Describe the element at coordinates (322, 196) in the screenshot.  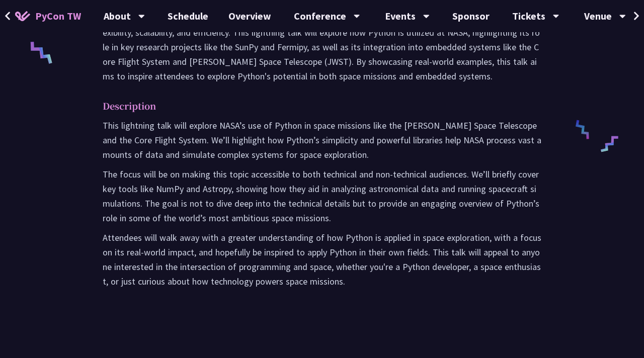
I see `p: The focus will be on making this topic accessible to both technical and non-technical audiences. ...` at that location.